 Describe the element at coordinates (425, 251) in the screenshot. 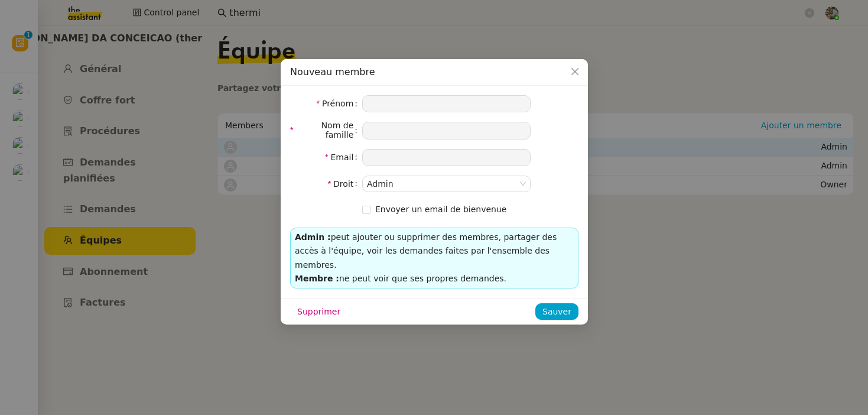

I see `span: peut ajouter ou supprimer des membres, partager des accès à l'équipe, voir les demandes faites pa...` at that location.